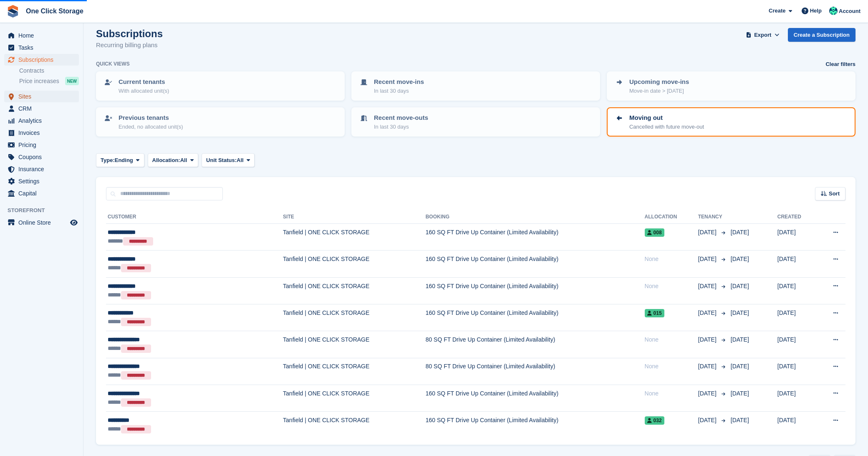  I want to click on span: 032, so click(654, 420).